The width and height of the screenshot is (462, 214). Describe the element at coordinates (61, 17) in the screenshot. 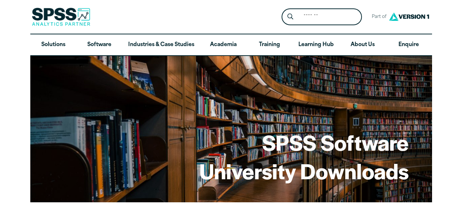

I see `img: SPSS Analytics Partner` at that location.